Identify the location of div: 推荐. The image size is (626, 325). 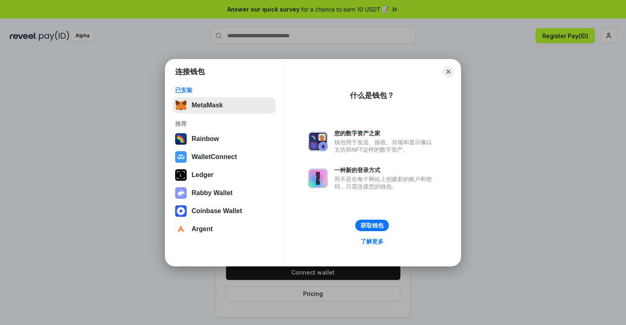
(224, 124).